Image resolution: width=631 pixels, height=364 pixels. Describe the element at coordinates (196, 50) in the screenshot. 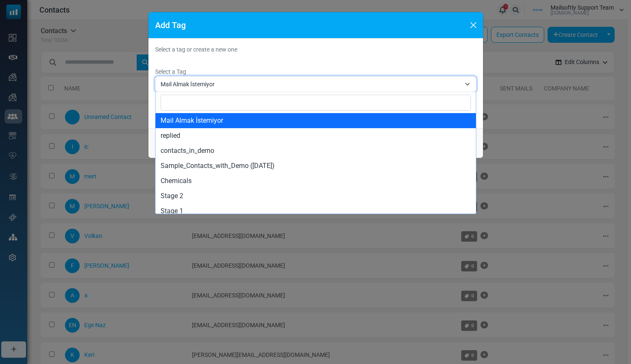

I see `label: Select a tag or create a new one` at that location.